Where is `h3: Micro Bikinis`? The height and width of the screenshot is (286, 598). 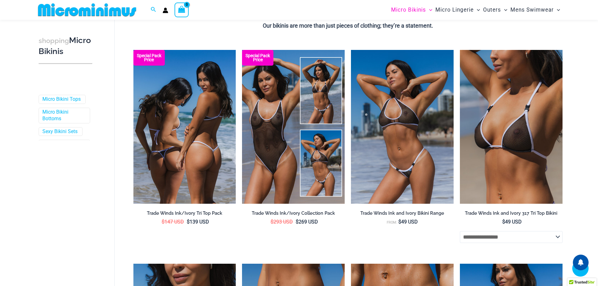 h3: Micro Bikinis is located at coordinates (65, 46).